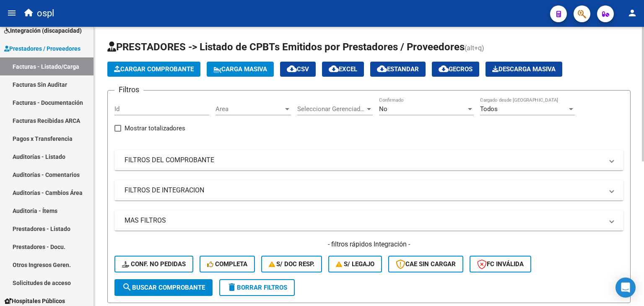 This screenshot has width=644, height=306. What do you see at coordinates (524, 69) in the screenshot?
I see `button: Descarga Masiva` at bounding box center [524, 69].